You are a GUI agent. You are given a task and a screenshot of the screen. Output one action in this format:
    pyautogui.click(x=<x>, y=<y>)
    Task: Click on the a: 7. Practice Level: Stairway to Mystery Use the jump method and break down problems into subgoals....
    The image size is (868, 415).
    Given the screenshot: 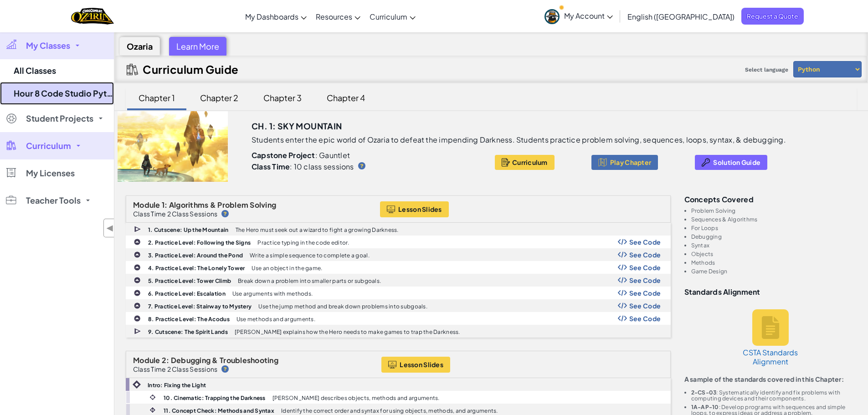 What is the action you would take?
    pyautogui.click(x=398, y=306)
    